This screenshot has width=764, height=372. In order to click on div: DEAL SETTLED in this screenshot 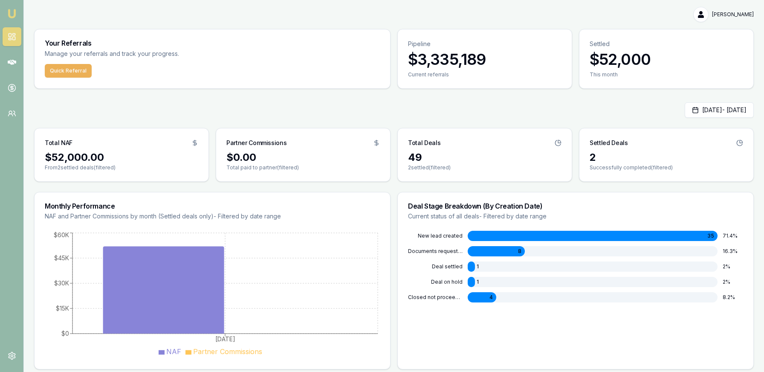, I will do `click(435, 266)`.